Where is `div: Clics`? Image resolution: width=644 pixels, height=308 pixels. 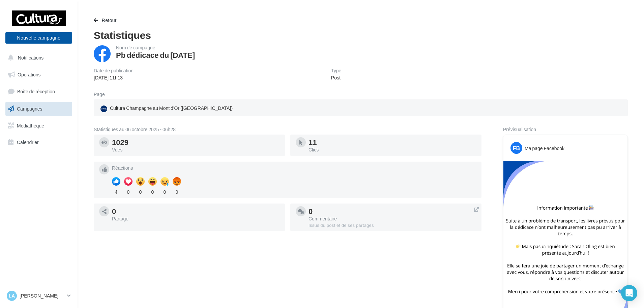
div: Clics is located at coordinates (392, 149).